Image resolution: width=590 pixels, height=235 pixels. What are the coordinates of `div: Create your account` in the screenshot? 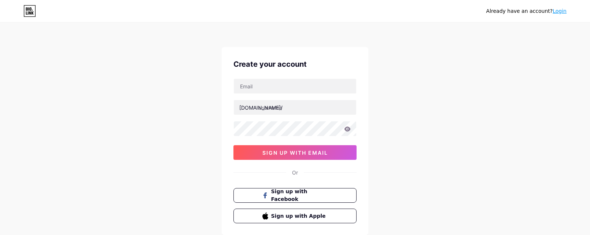 It's located at (295, 64).